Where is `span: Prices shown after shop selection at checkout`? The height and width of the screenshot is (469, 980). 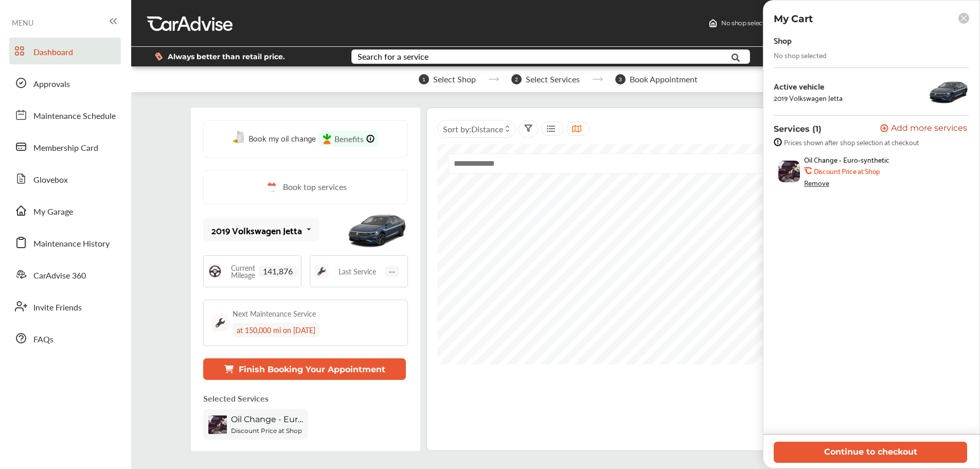 span: Prices shown after shop selection at checkout is located at coordinates (851, 142).